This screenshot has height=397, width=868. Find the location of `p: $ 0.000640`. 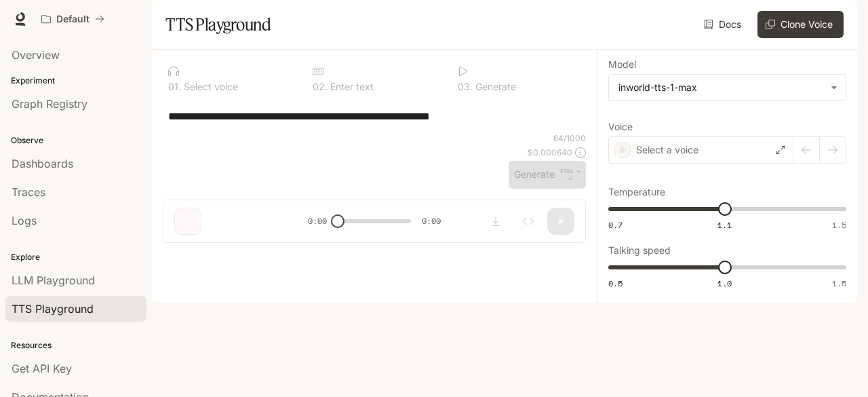

p: $ 0.000640 is located at coordinates (550, 152).